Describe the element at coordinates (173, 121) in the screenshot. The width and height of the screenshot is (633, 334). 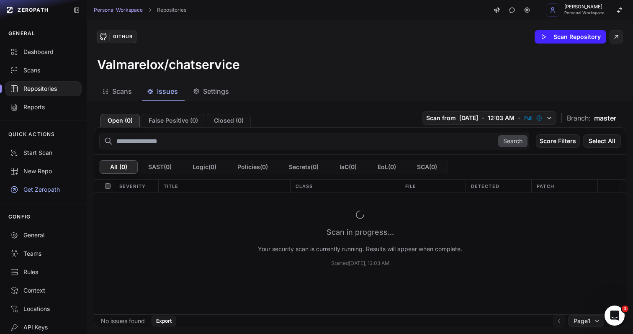
I see `button: False Positive (0)` at that location.